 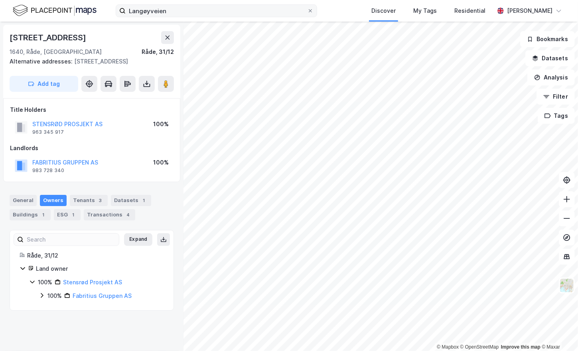 What do you see at coordinates (425, 11) in the screenshot?
I see `div: My Tags` at bounding box center [425, 11].